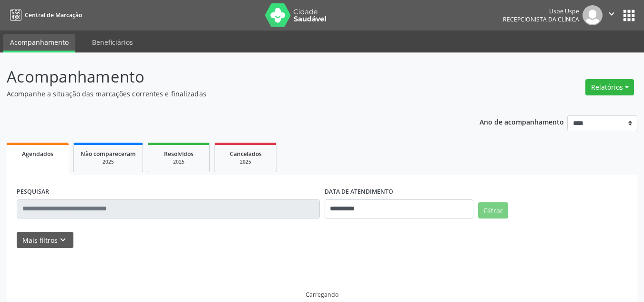 The width and height of the screenshot is (644, 302). I want to click on button: Relatórios, so click(610, 87).